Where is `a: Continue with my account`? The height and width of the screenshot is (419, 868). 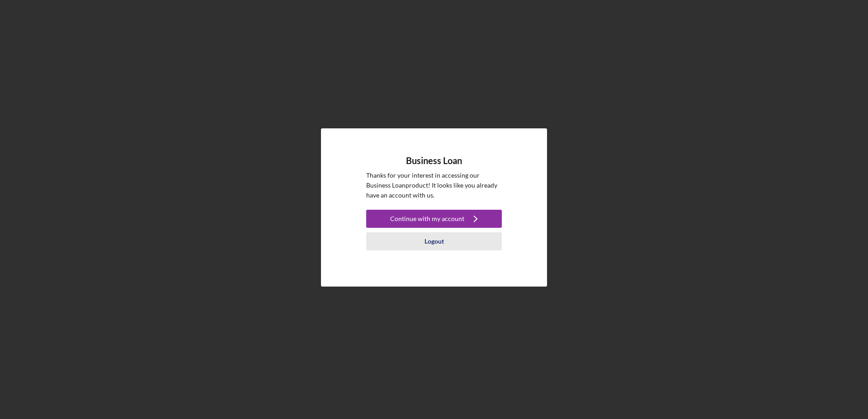 a: Continue with my account is located at coordinates (434, 220).